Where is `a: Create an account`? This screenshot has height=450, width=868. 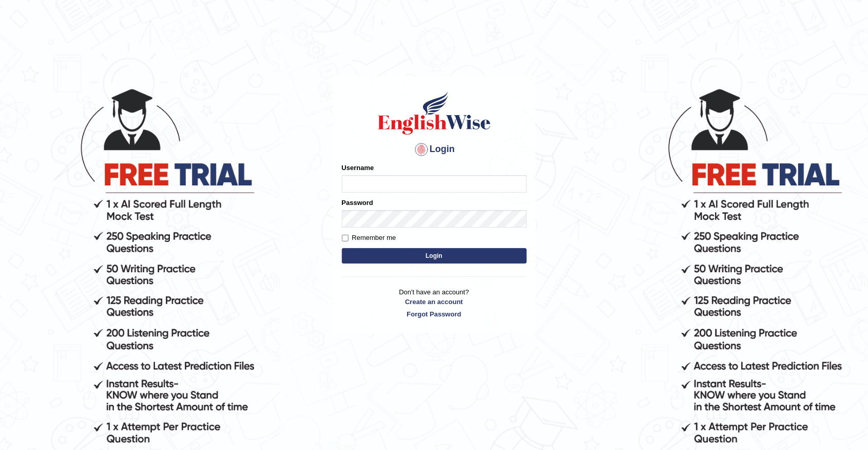
a: Create an account is located at coordinates (434, 302).